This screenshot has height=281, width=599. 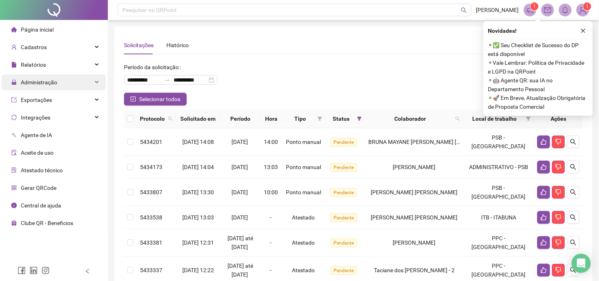 I want to click on span: notification, so click(x=530, y=10).